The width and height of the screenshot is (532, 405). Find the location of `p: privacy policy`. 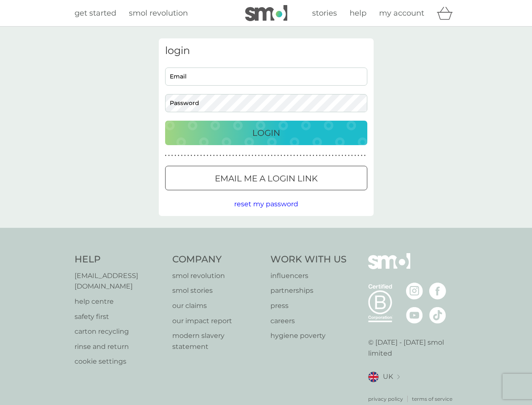

p: privacy policy is located at coordinates (386, 398).